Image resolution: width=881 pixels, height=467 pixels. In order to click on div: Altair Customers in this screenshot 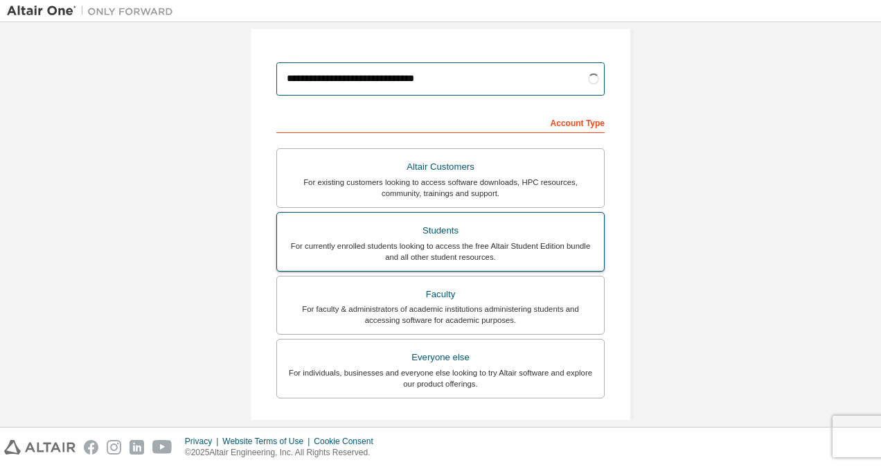, I will do `click(440, 167)`.